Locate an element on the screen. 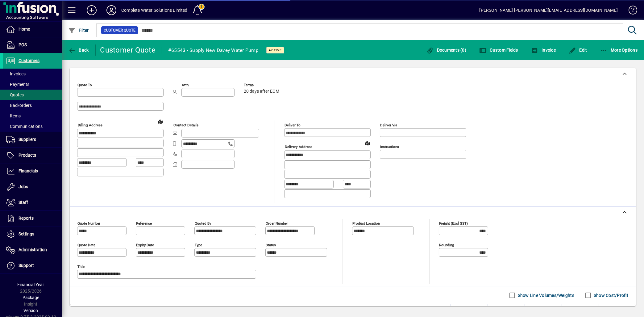  span: Suppliers is located at coordinates (27, 139).